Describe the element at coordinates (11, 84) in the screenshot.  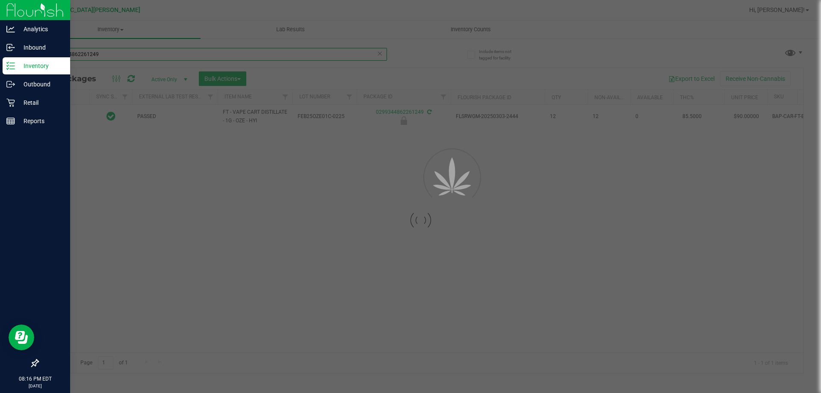
I see `inline-svg: Outbound` at that location.